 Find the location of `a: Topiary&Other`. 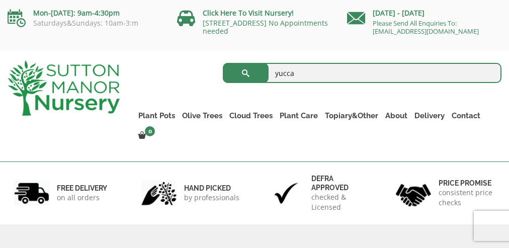

a: Topiary&Other is located at coordinates (352, 116).